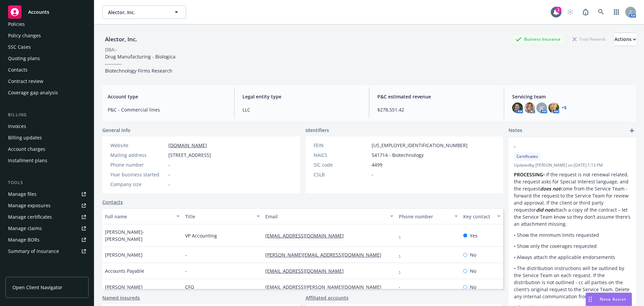  Describe the element at coordinates (190, 287) in the screenshot. I see `span: CFO` at that location.